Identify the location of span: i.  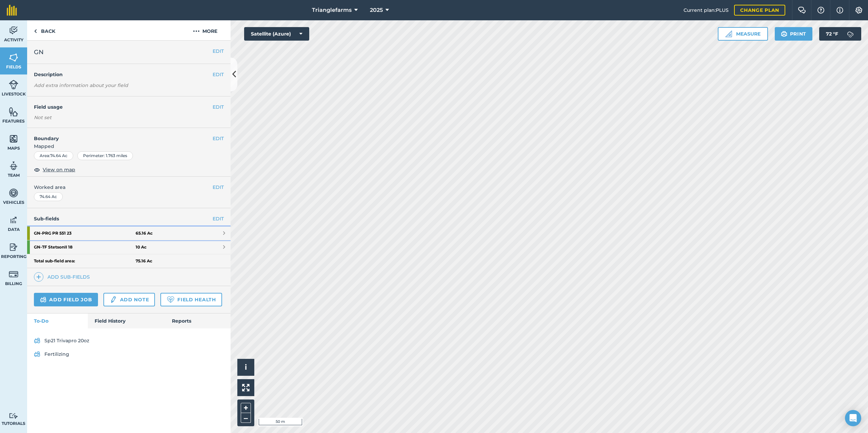
(245, 368).